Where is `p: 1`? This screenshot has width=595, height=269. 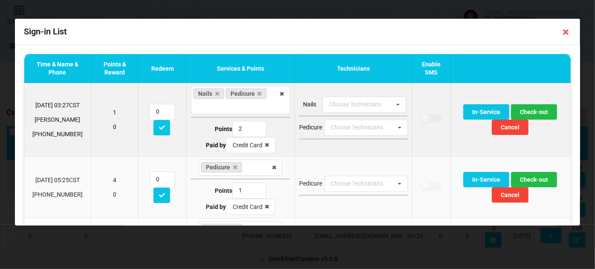
p: 1 is located at coordinates (115, 112).